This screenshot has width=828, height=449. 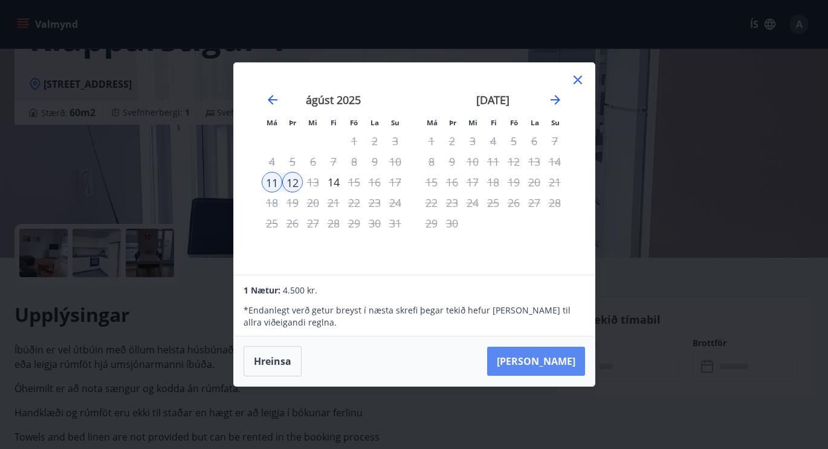 I want to click on td: Not available. þriðjudagur, 9. september 2025, so click(x=452, y=161).